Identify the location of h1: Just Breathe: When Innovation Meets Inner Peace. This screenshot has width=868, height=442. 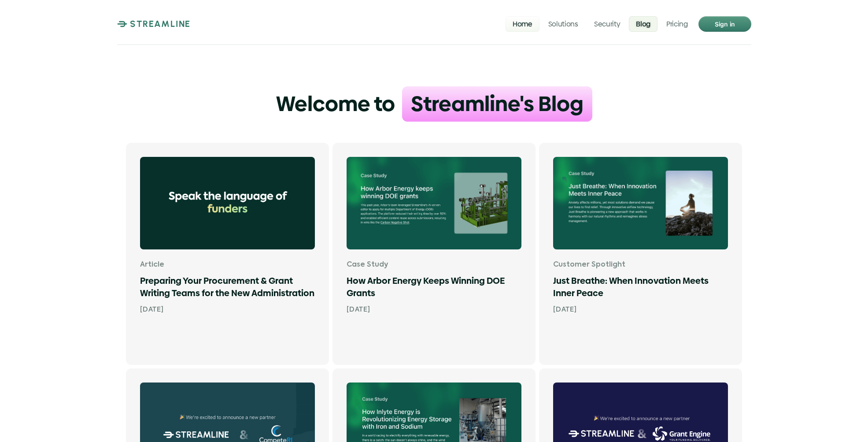
(640, 287).